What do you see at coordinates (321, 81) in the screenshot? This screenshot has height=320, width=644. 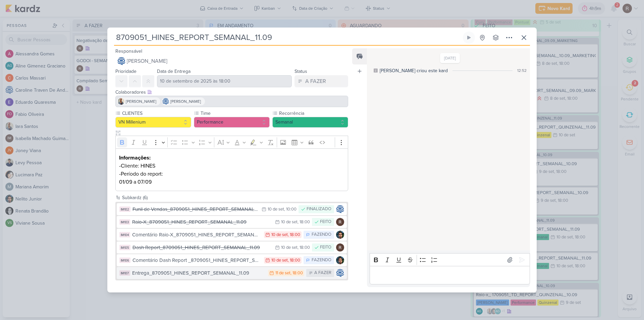 I see `button: A FAZER` at bounding box center [321, 81].